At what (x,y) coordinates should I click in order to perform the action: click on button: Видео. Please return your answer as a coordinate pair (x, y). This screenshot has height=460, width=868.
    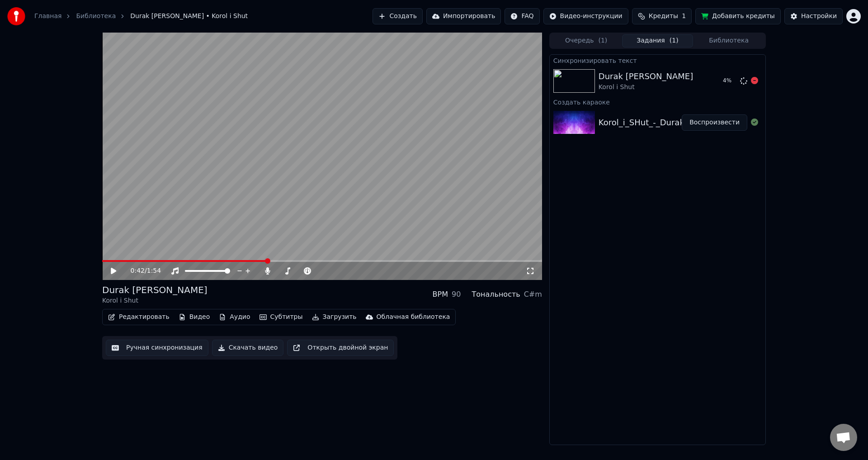
    Looking at the image, I should click on (194, 317).